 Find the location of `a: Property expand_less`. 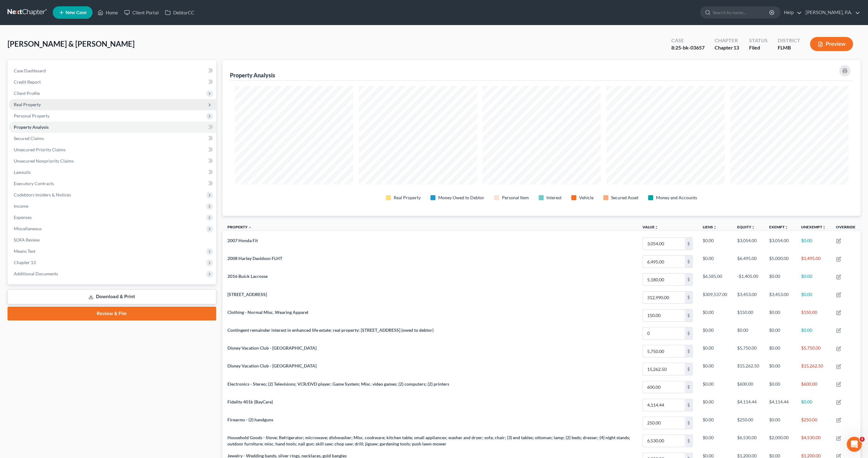

a: Property expand_less is located at coordinates (240, 227).